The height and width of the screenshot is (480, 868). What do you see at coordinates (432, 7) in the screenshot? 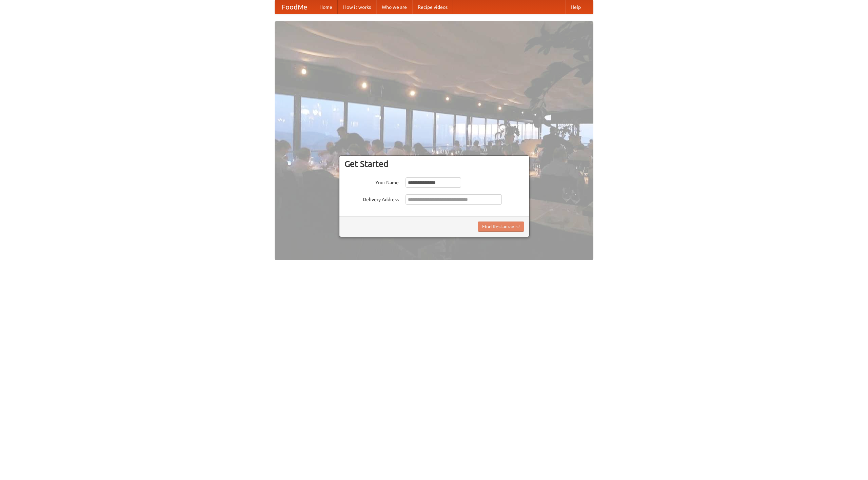
I see `a: Recipe videos` at bounding box center [432, 7].